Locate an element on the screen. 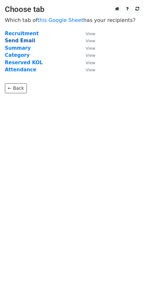  p: Which tab of has your recipients? is located at coordinates (73, 20).